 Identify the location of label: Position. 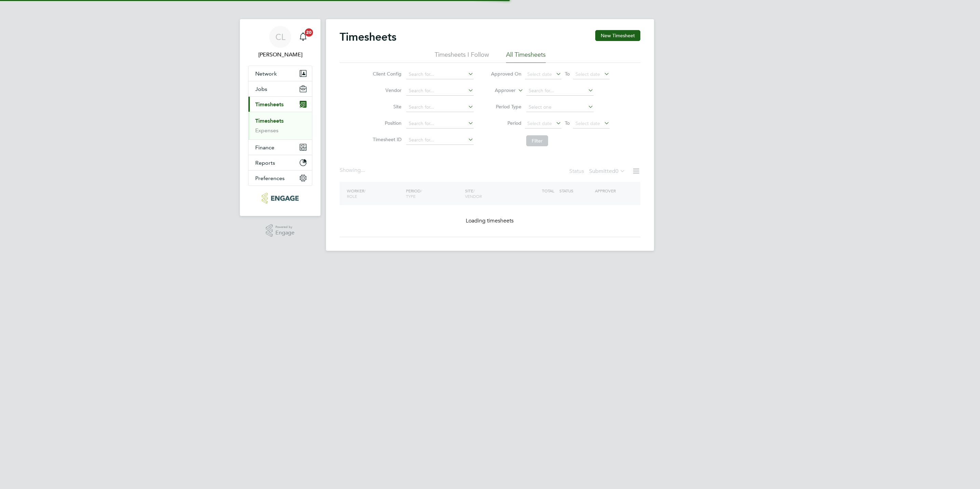
(386, 123).